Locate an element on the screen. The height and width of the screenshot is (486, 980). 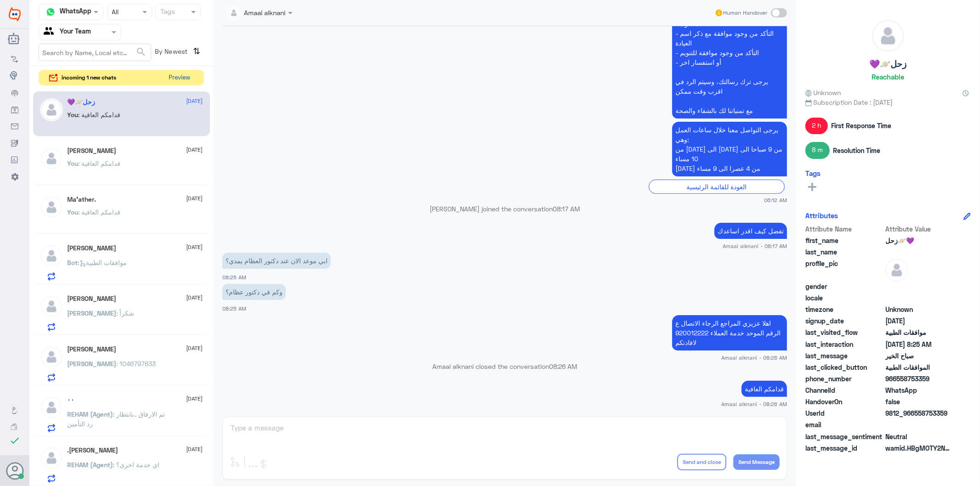
span: 2 h is located at coordinates (817, 126).